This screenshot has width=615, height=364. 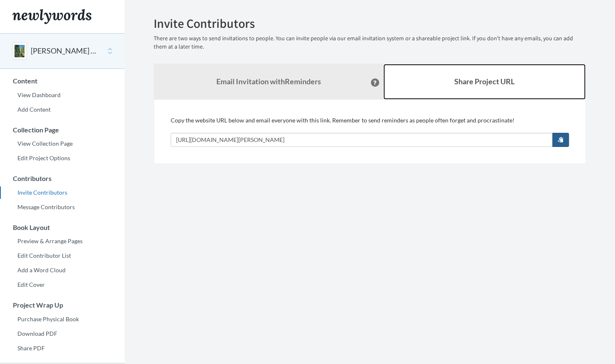 I want to click on h3: Book Layout, so click(x=62, y=228).